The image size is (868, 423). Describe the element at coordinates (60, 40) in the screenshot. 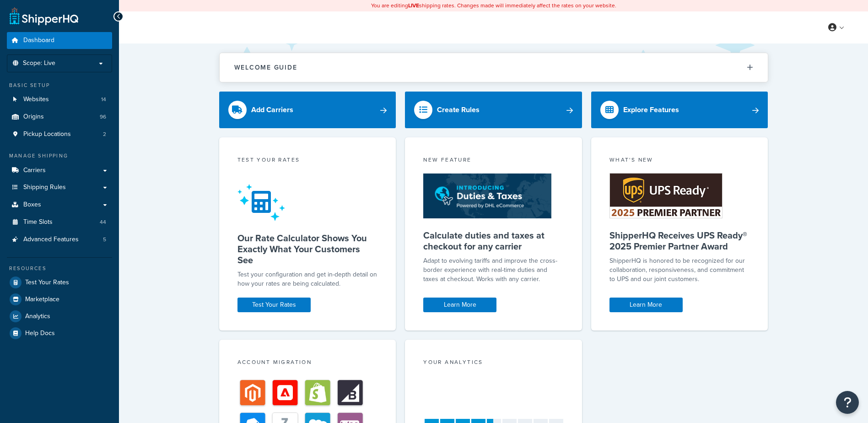

I see `li: Dashboard` at that location.